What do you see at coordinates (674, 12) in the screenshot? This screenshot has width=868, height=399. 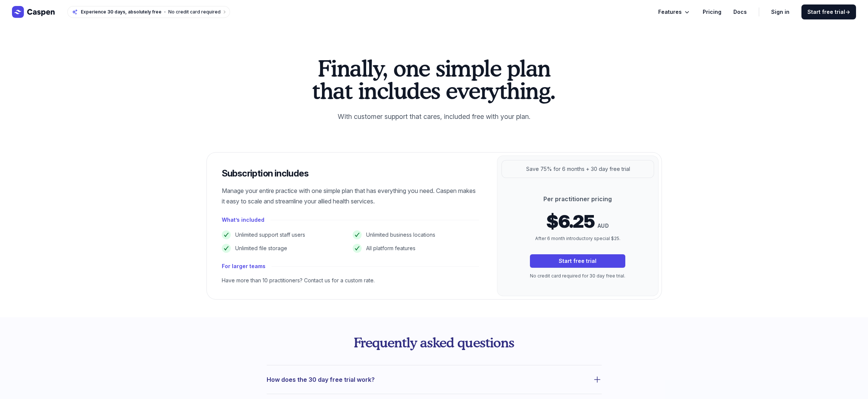 I see `button: Features` at bounding box center [674, 12].